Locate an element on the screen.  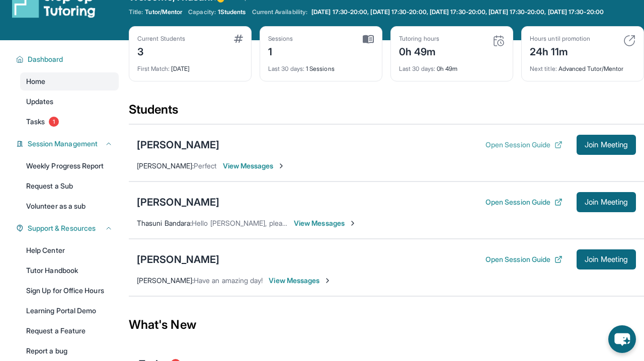
div: What's New is located at coordinates (386, 325).